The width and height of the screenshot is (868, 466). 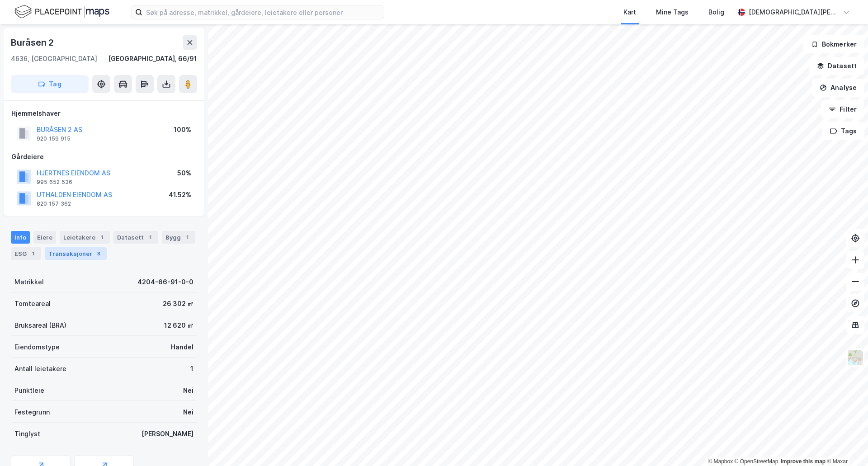 I want to click on div: Info, so click(x=21, y=237).